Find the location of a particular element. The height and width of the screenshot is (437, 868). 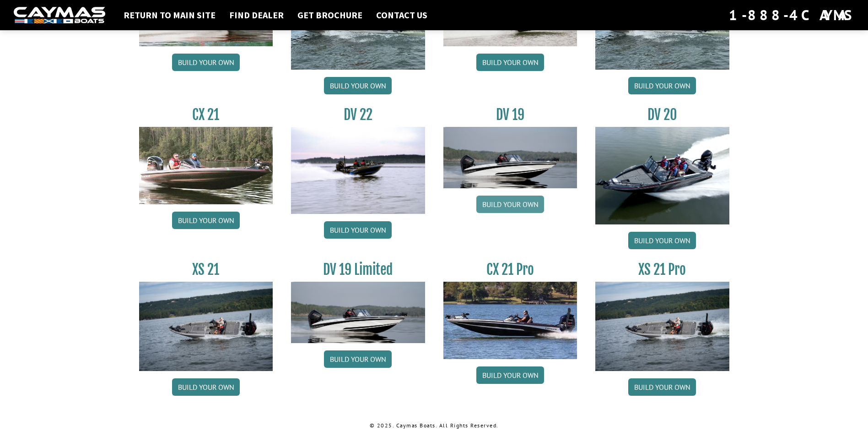

img: DV_20_from_website_for_caymas_connect.png is located at coordinates (662, 175).